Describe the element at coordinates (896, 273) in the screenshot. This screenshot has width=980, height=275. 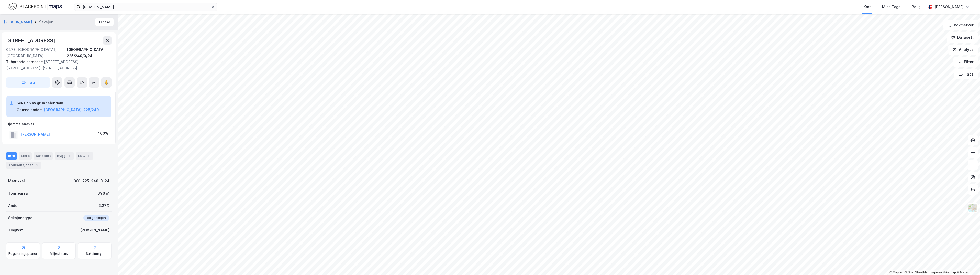
I see `a: Mapbox` at that location.